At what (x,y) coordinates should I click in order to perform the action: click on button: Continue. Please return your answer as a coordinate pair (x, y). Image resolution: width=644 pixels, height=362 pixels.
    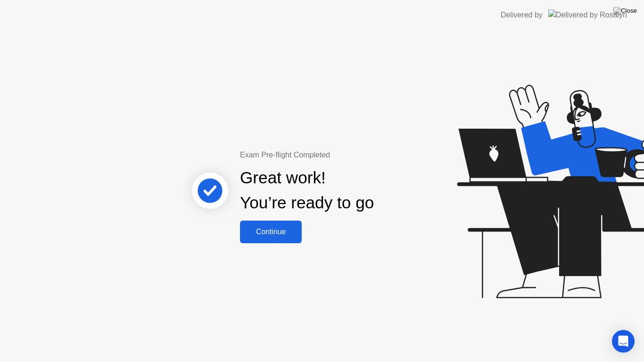
    Looking at the image, I should click on (271, 232).